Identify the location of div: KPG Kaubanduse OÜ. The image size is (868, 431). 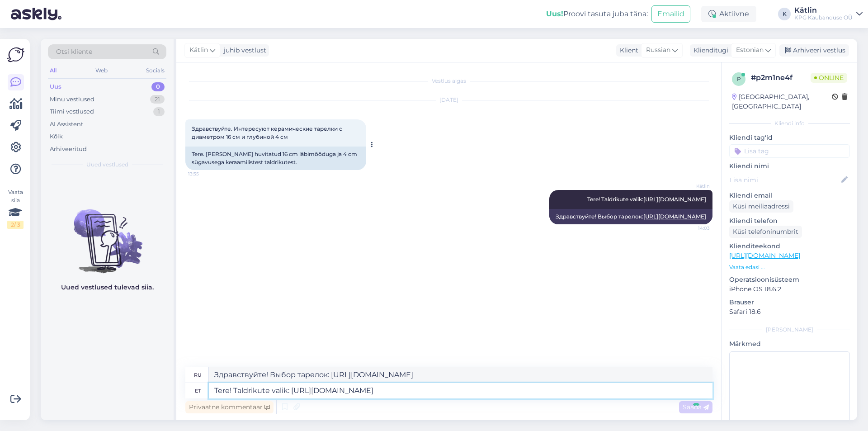
(823, 18).